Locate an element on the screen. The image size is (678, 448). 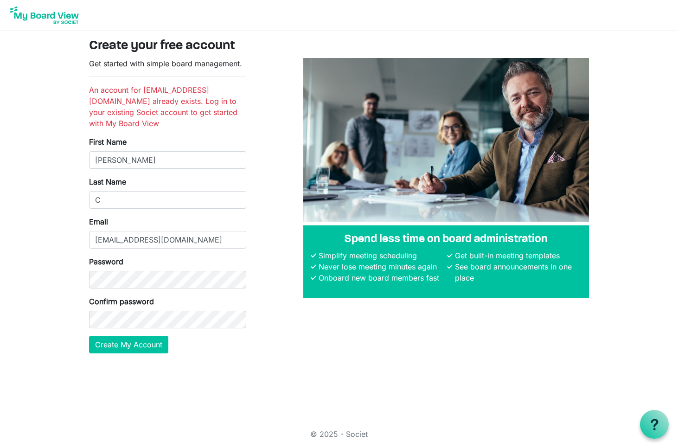
label: Last Name is located at coordinates (108, 182).